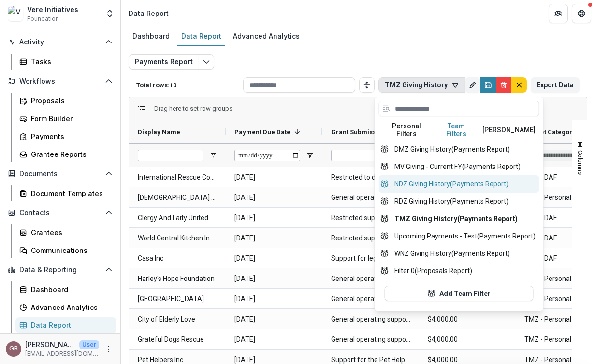 This screenshot has height=364, width=595. What do you see at coordinates (555, 85) in the screenshot?
I see `button: Export Data` at bounding box center [555, 85].